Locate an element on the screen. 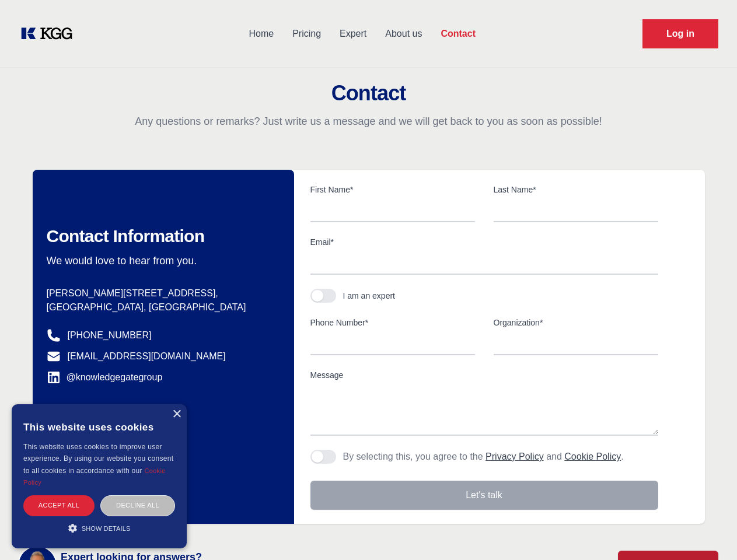 The height and width of the screenshot is (560, 737). p: We would love to hear from you. is located at coordinates (161, 261).